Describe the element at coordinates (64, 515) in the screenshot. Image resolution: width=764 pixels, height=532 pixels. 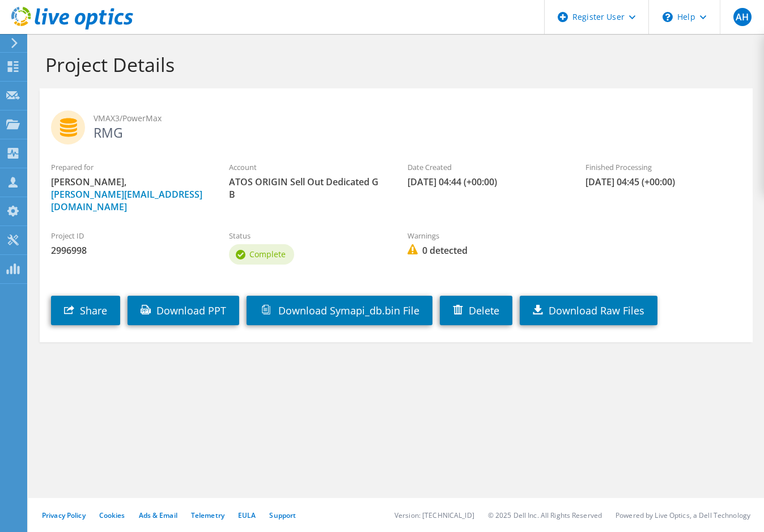
I see `a: Privacy Policy` at that location.